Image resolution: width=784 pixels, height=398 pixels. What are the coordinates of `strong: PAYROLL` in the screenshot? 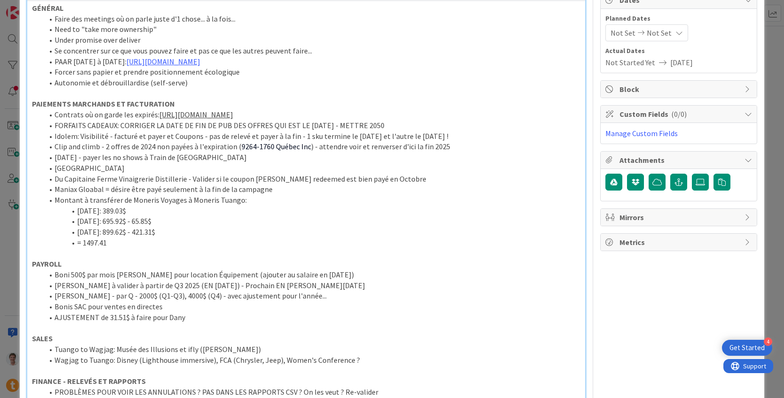 It's located at (47, 264).